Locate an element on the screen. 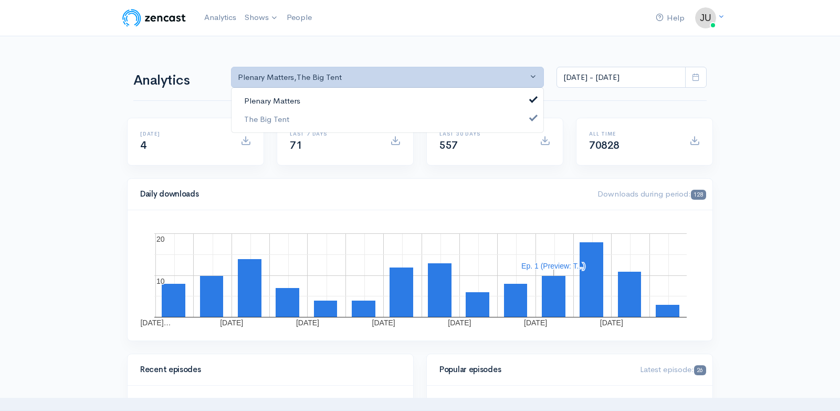 The image size is (840, 411). svg: A chart. is located at coordinates (420, 275).